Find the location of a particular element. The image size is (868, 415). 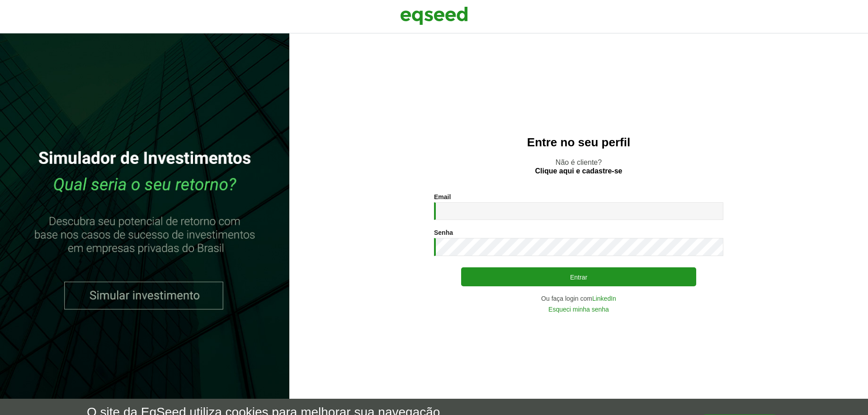

h2: Entre no seu perfil is located at coordinates (578, 142).